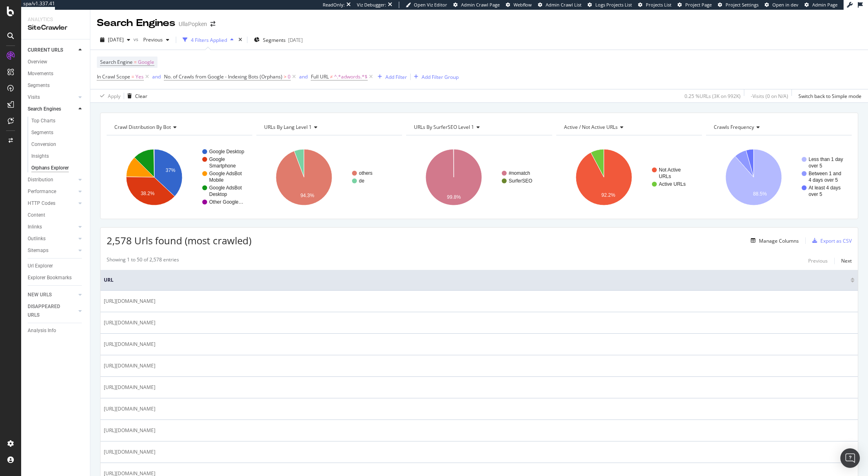  I want to click on div: Explorer Bookmarks, so click(50, 278).